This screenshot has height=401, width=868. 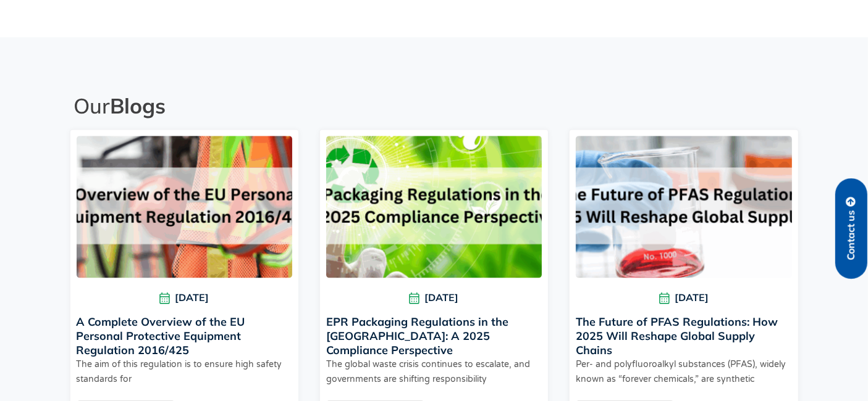 What do you see at coordinates (138, 106) in the screenshot?
I see `span: Blogs` at bounding box center [138, 106].